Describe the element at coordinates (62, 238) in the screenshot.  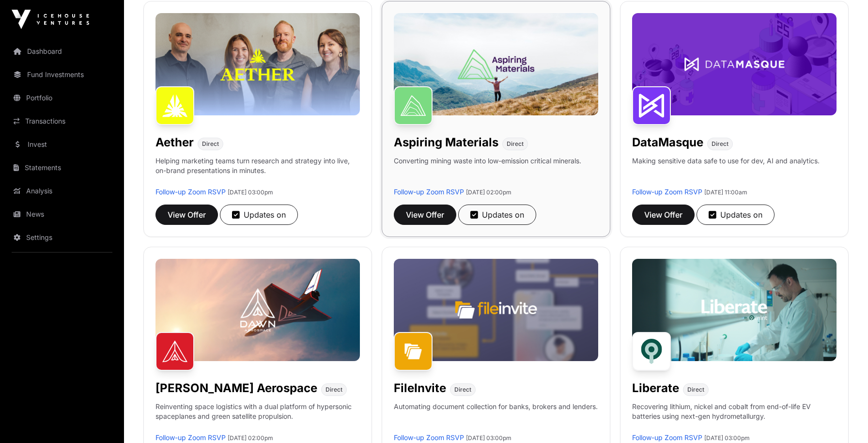
I see `a: Settings` at that location.